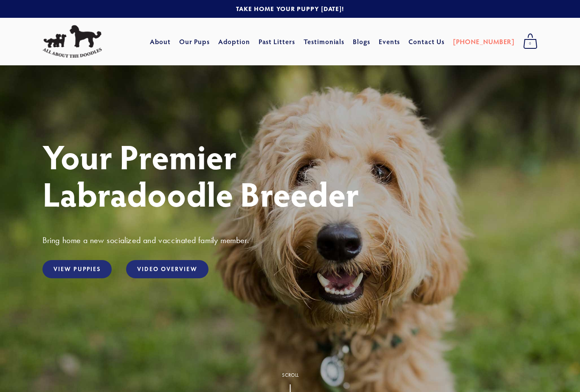  I want to click on a: Blogs, so click(361, 41).